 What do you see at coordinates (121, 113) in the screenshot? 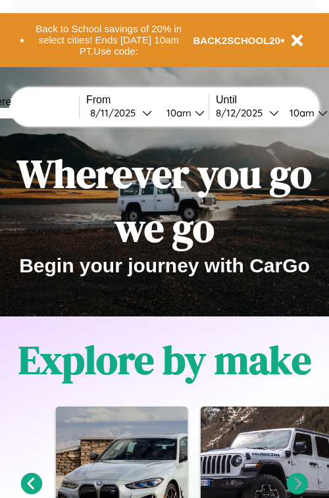
I see `button: 8/11/2025` at bounding box center [121, 113].